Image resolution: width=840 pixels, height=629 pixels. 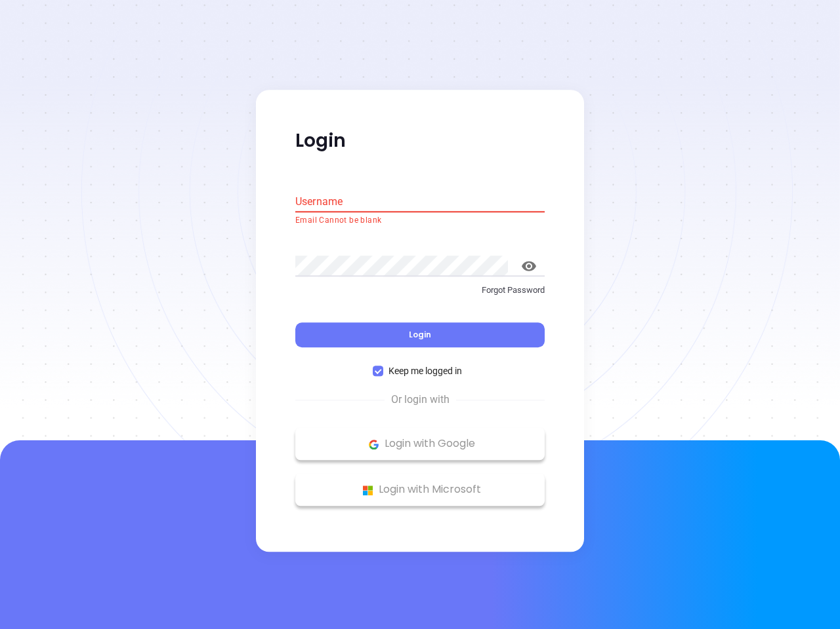 What do you see at coordinates (420, 336) in the screenshot?
I see `button: Login` at bounding box center [420, 336].